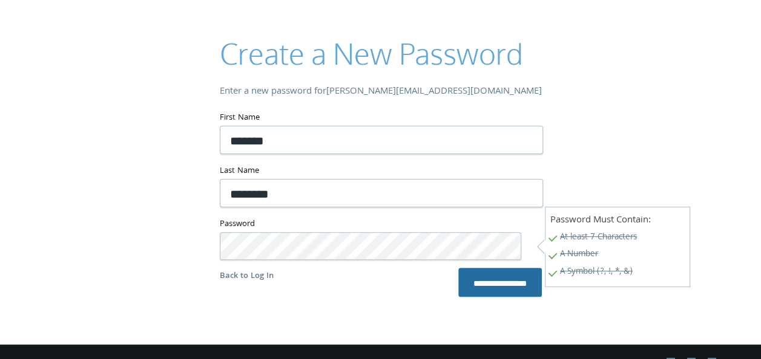  What do you see at coordinates (381, 53) in the screenshot?
I see `h2: Create a New Password` at bounding box center [381, 53].